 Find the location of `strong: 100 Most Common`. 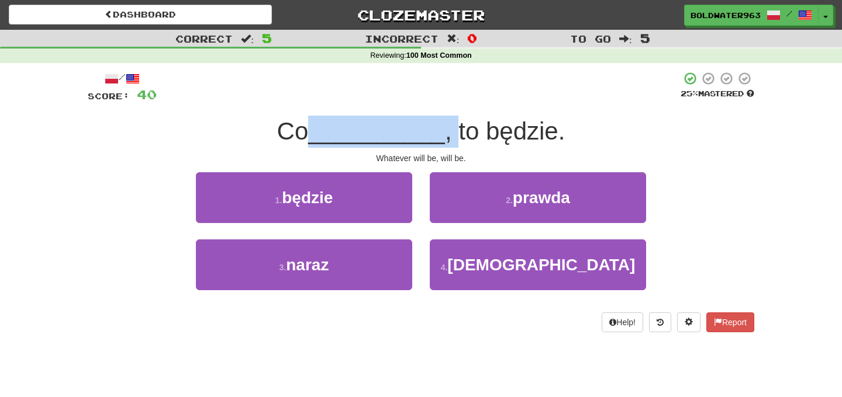

strong: 100 Most Common is located at coordinates (439, 56).